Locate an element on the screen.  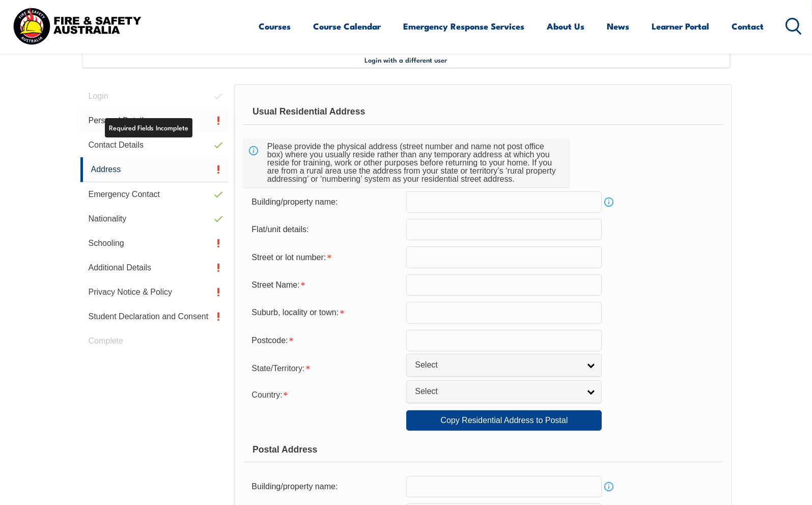
div: Usual Residential Address is located at coordinates (483, 112).